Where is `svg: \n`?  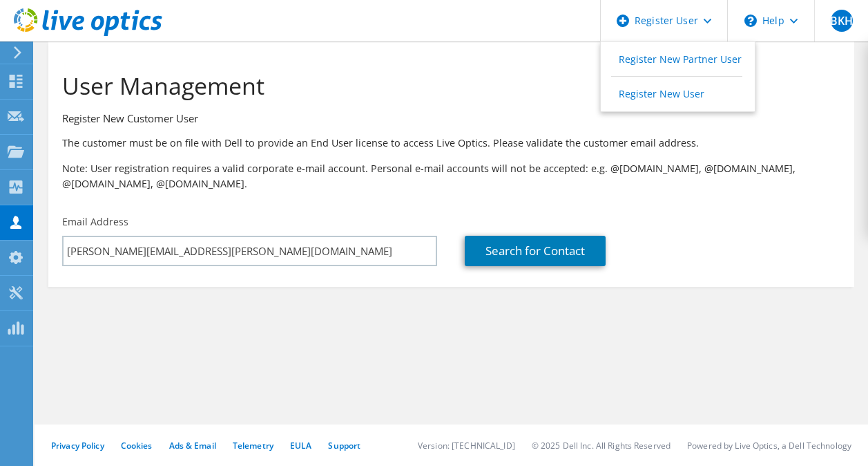
svg: \n is located at coordinates (751, 21).